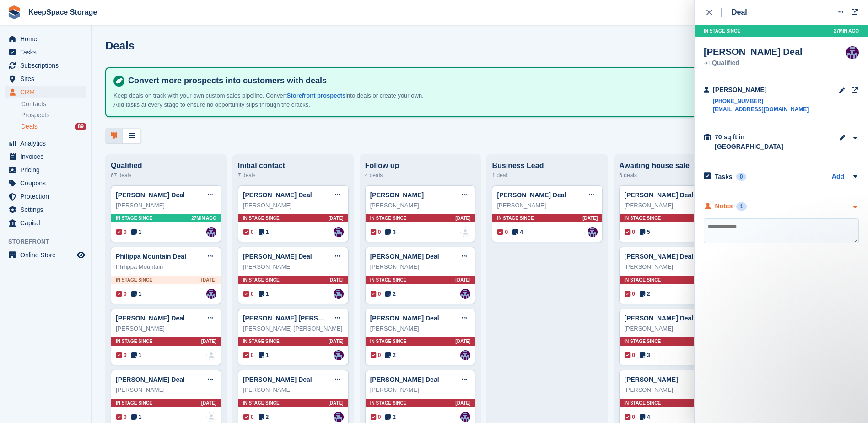 The width and height of the screenshot is (868, 423). What do you see at coordinates (465, 232) in the screenshot?
I see `img: deal-assignee-blank` at bounding box center [465, 232].